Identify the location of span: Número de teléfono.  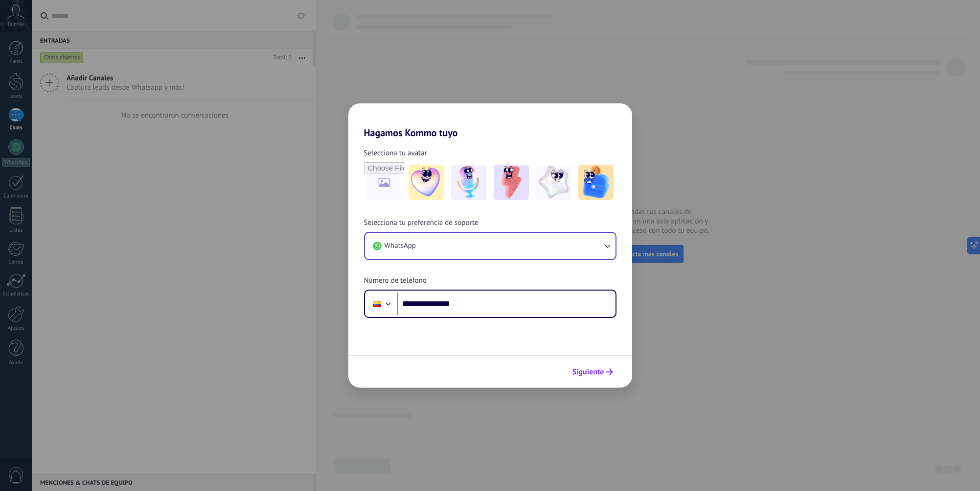
(395, 281).